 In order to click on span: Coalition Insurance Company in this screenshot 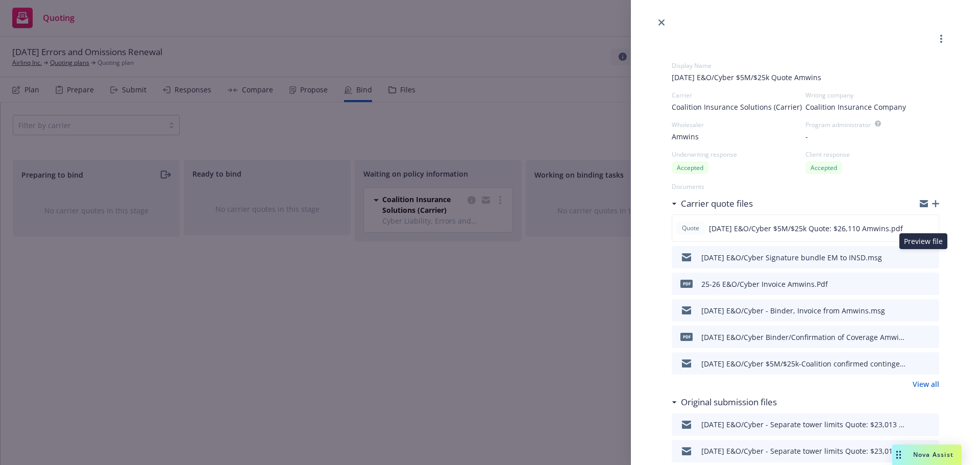, I will do `click(855, 107)`.